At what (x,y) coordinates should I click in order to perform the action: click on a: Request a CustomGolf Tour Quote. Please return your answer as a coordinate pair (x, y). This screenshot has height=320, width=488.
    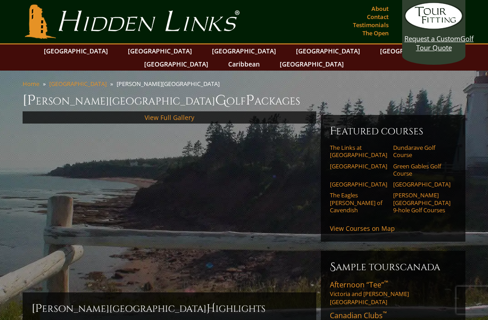
    Looking at the image, I should click on (434, 27).